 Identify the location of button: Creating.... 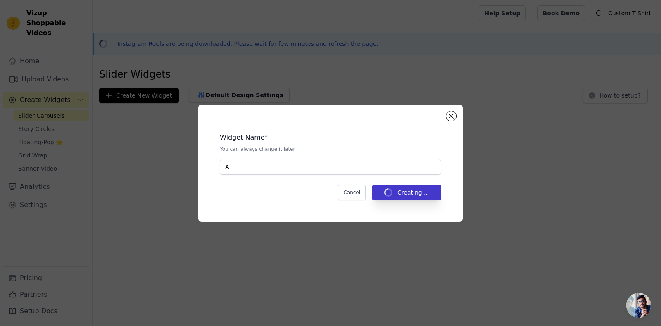
(406, 192).